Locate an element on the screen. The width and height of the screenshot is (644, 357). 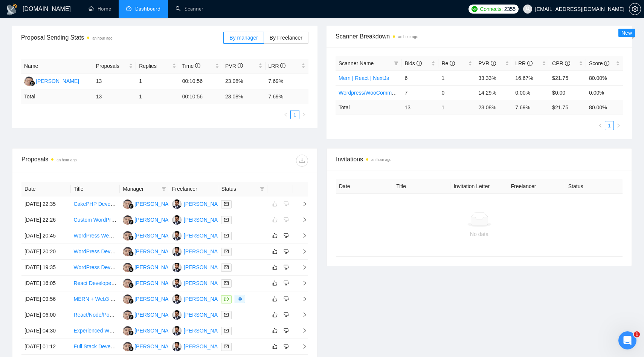
td: Custom WordPress Development: Feature Enhancements & API Integrations is located at coordinates (95, 220).